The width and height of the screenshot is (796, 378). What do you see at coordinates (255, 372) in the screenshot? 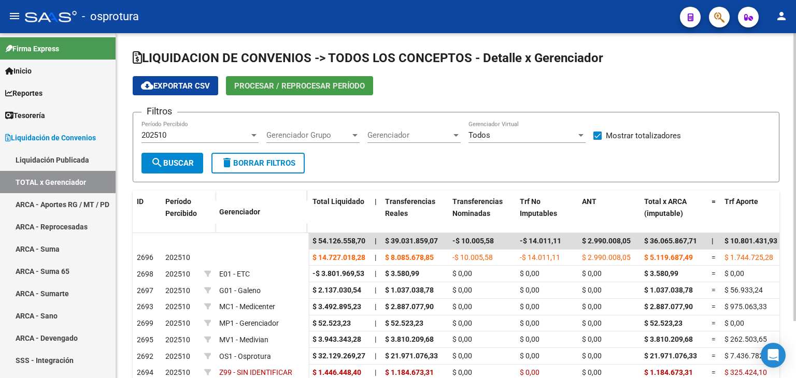
I see `span: Z99 - SIN IDENTIFICAR` at bounding box center [255, 372].